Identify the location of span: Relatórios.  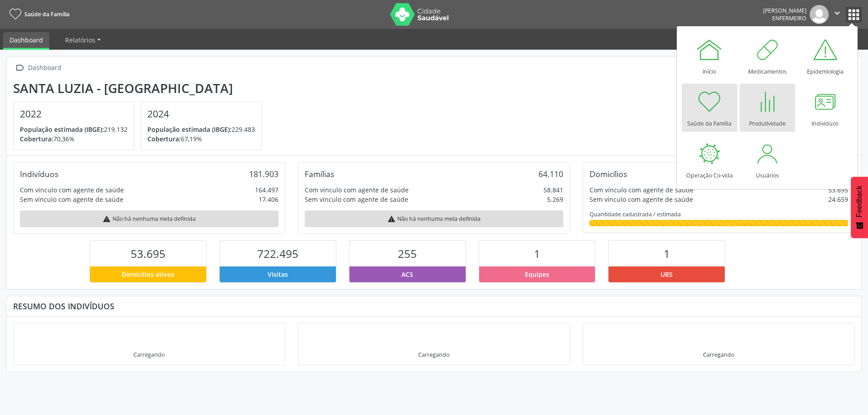
(80, 40).